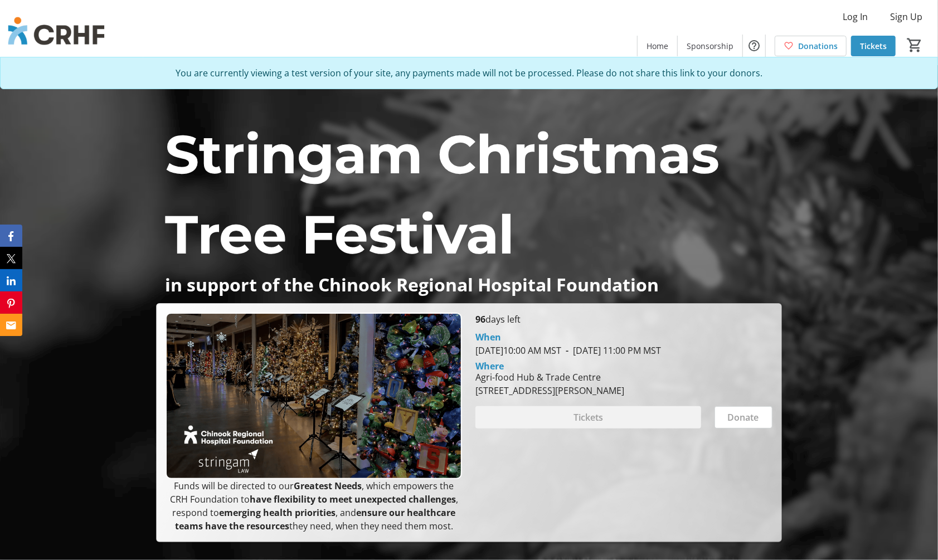 The height and width of the screenshot is (560, 938). Describe the element at coordinates (327, 486) in the screenshot. I see `strong: Greatest Needs` at that location.